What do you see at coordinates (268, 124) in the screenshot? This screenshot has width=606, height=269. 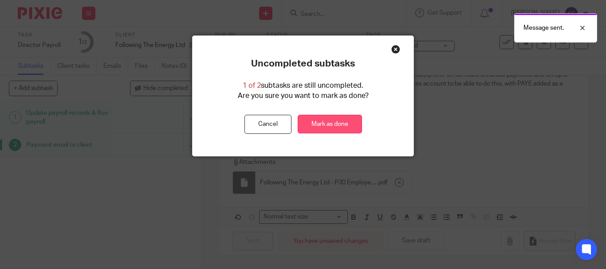 I see `button: Cancel` at bounding box center [268, 124].